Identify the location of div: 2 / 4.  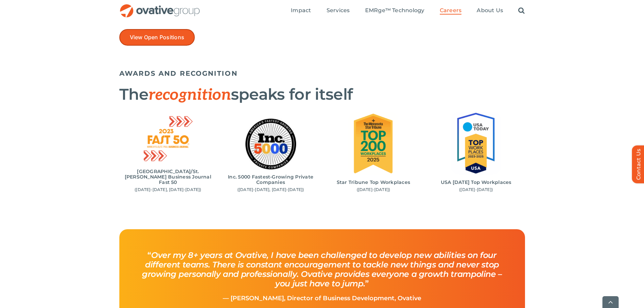
(270, 155).